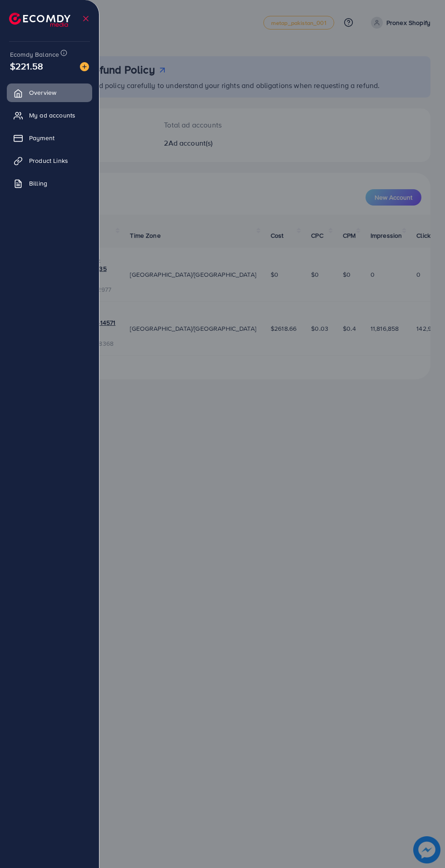 Image resolution: width=445 pixels, height=868 pixels. Describe the element at coordinates (49, 115) in the screenshot. I see `a: My ad accounts` at that location.